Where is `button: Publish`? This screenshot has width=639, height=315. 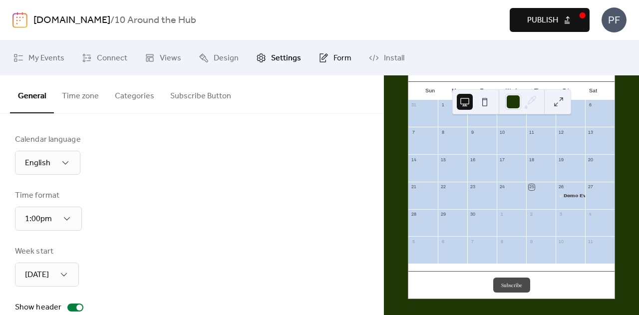
button: Publish is located at coordinates (550, 20).